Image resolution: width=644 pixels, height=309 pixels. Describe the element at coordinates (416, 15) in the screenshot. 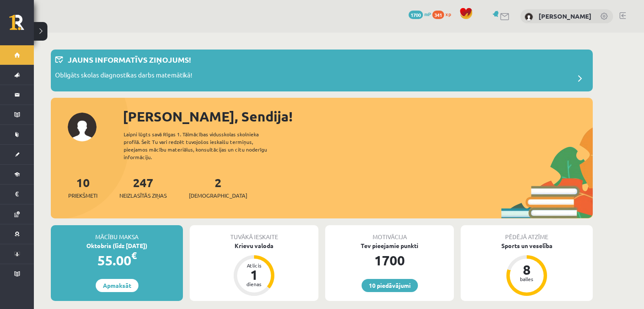

I see `span: 1700` at that location.